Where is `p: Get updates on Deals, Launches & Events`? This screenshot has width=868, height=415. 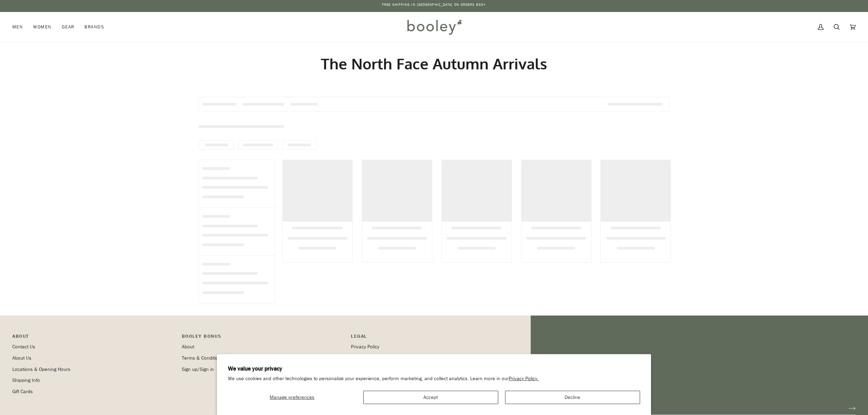
p: Get updates on Deals, Launches & Events is located at coordinates (700, 395).